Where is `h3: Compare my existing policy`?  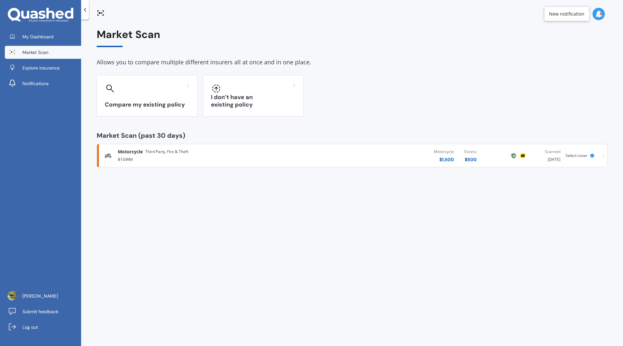 h3: Compare my existing policy is located at coordinates (147, 105).